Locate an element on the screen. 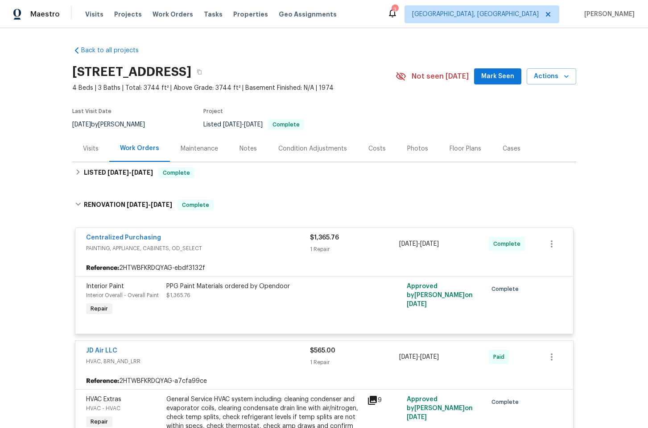  span: Projects is located at coordinates (128, 14).